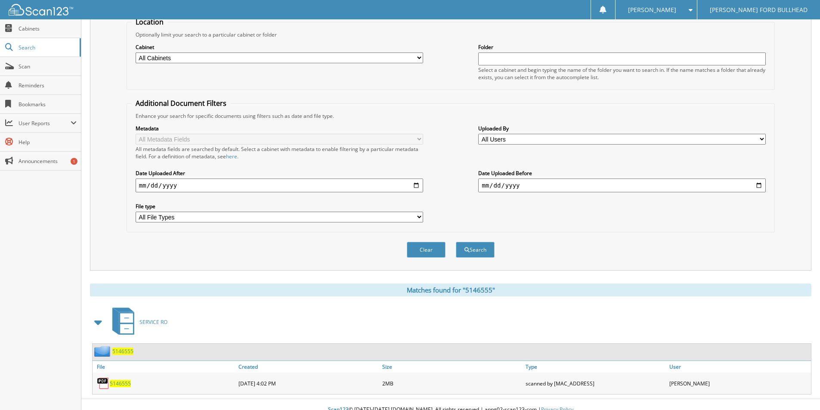 Image resolution: width=820 pixels, height=410 pixels. Describe the element at coordinates (452, 383) in the screenshot. I see `div: 2MB` at that location.